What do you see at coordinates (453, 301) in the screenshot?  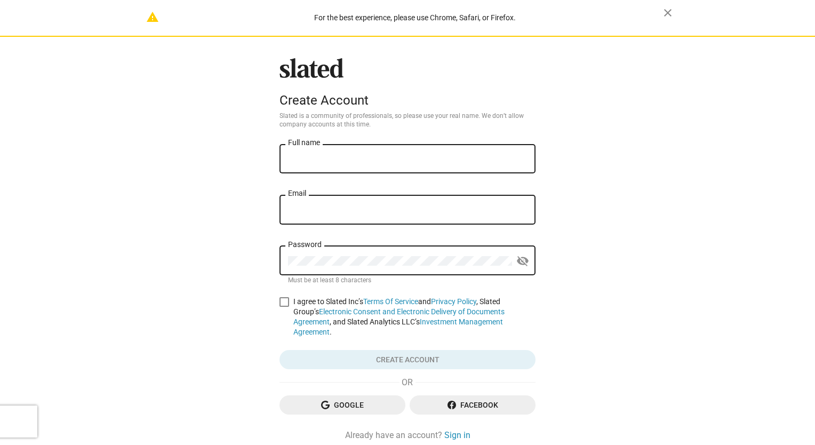 I see `a: Privacy Policy` at bounding box center [453, 301].